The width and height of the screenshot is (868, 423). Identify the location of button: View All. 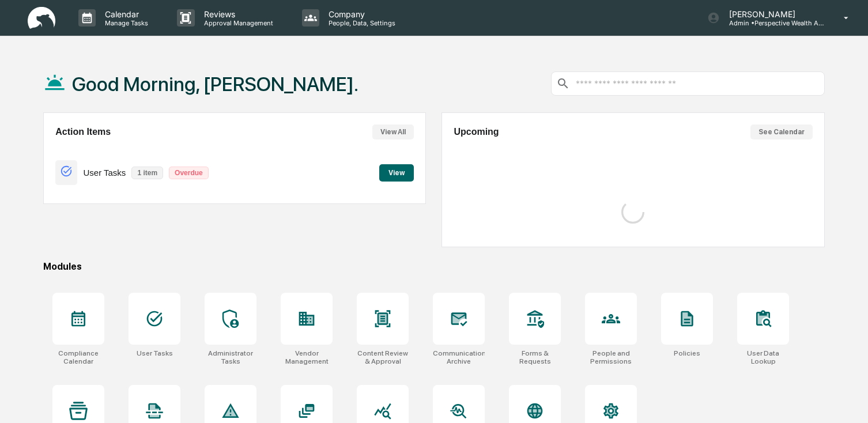
(393, 132).